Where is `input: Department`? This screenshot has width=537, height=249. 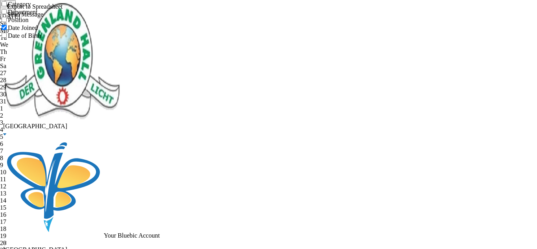
input: Department is located at coordinates (4, 11).